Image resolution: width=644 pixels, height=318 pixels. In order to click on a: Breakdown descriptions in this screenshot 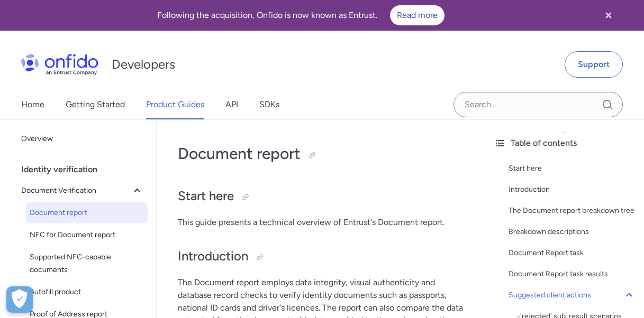, I will do `click(572, 232)`.